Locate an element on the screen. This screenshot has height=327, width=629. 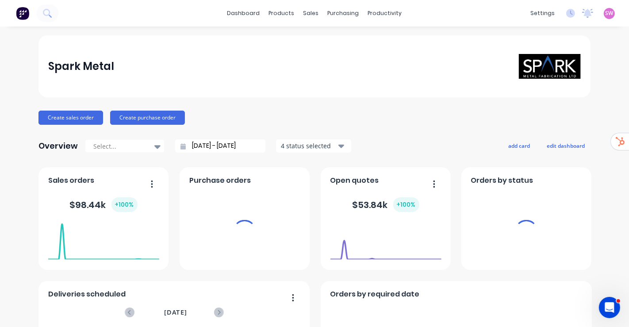
div: products is located at coordinates (282, 13).